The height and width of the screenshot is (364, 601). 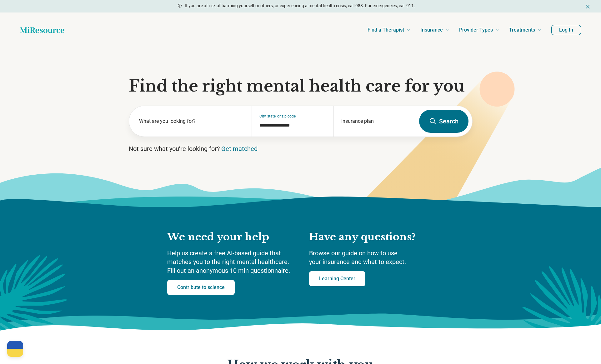 What do you see at coordinates (432, 30) in the screenshot?
I see `span: Insurance` at bounding box center [432, 30].